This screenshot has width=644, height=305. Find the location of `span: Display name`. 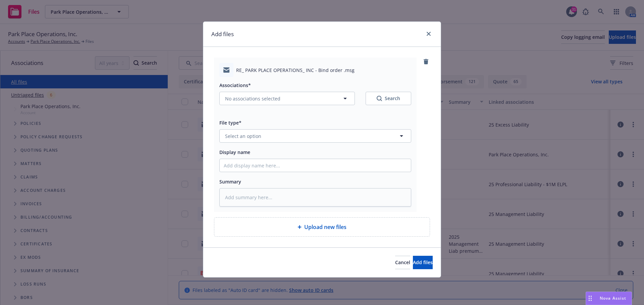

span: Display name is located at coordinates (235, 152).